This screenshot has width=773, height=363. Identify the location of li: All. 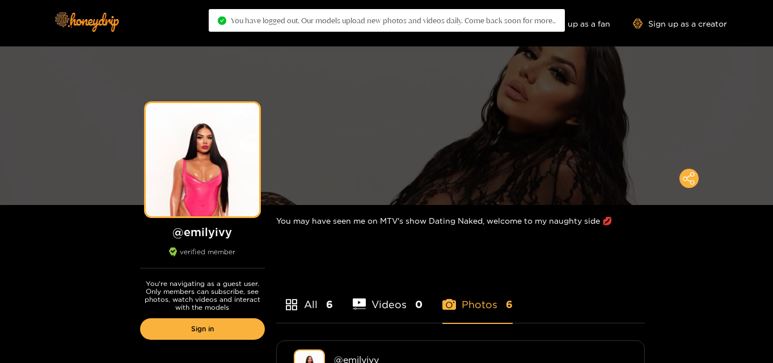
(304, 298).